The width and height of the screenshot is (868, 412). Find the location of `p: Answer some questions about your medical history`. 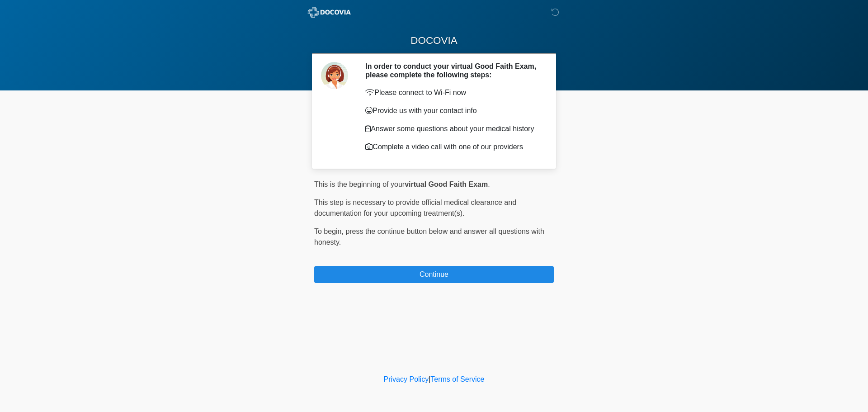

p: Answer some questions about your medical history is located at coordinates (452, 129).